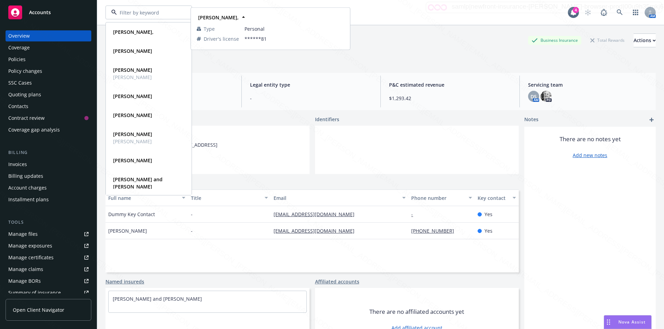 The image size is (664, 329). I want to click on div: Policies, so click(17, 59).